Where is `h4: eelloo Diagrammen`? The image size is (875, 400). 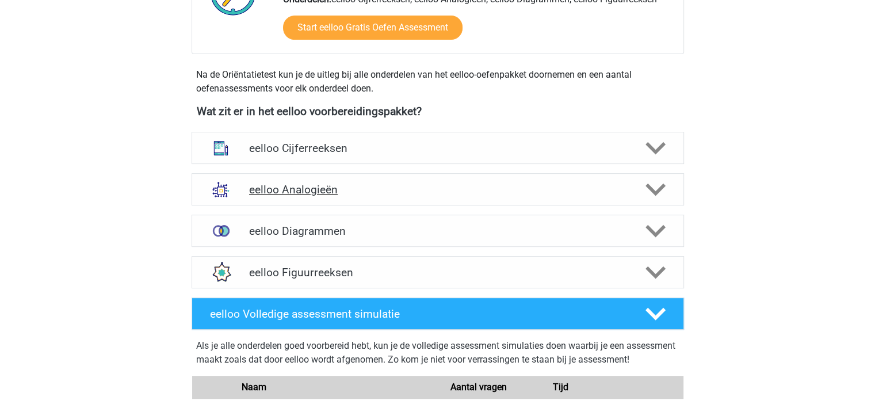 h4: eelloo Diagrammen is located at coordinates (437, 231).